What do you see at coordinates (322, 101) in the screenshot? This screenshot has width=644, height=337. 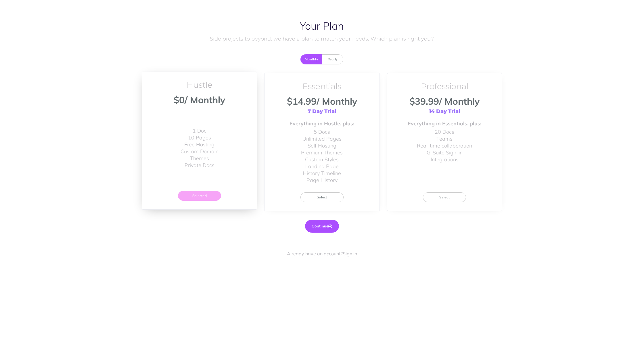 I see `span: $14.99/ Monthly` at bounding box center [322, 101].